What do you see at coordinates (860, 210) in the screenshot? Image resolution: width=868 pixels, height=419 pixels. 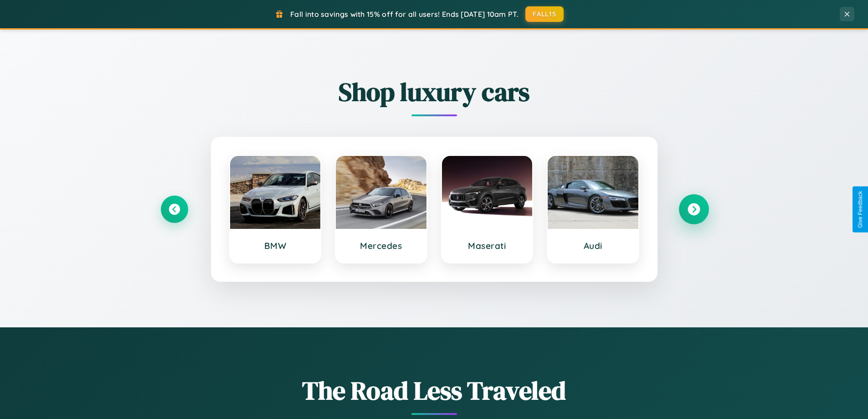 I see `div: Give Feedback` at bounding box center [860, 210].